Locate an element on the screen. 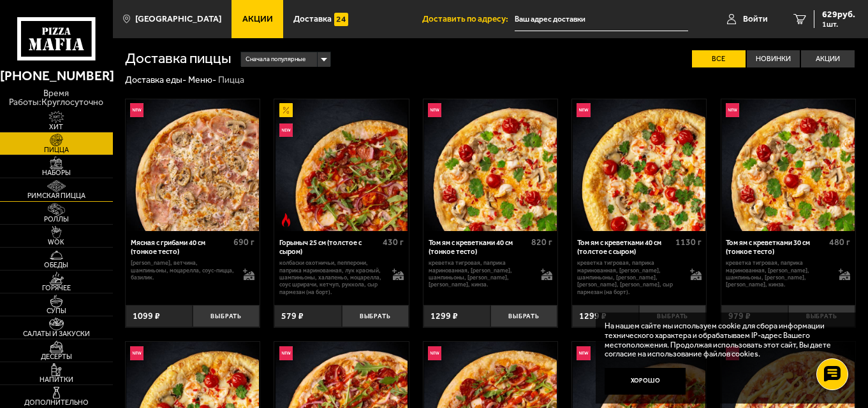  span: 480 г is located at coordinates (839, 242).